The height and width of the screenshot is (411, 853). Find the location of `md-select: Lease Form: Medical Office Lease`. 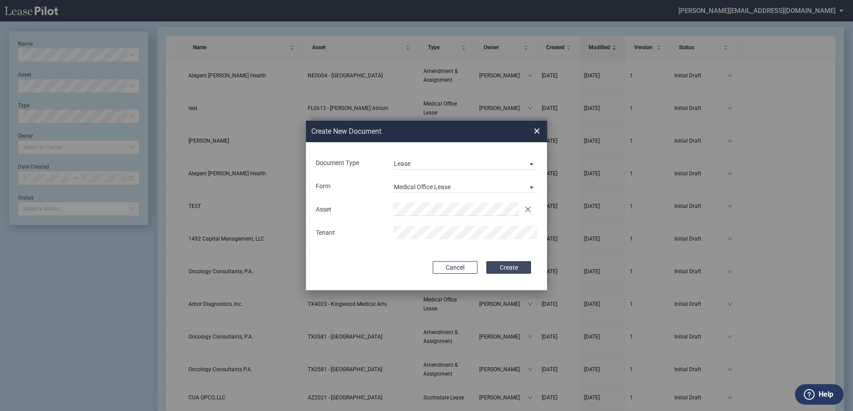

md-select: Lease Form: Medical Office Lease is located at coordinates (465, 186).